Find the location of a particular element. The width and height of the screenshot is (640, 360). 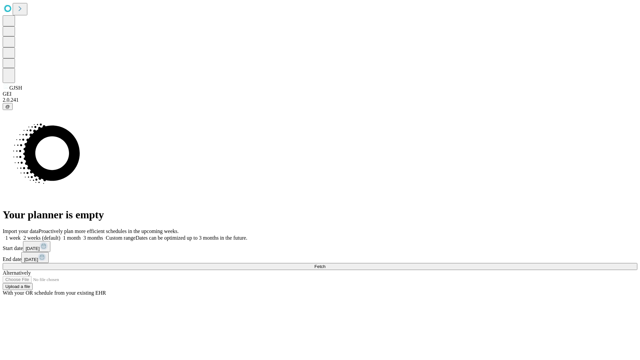

span: Alternatively is located at coordinates (17, 272).